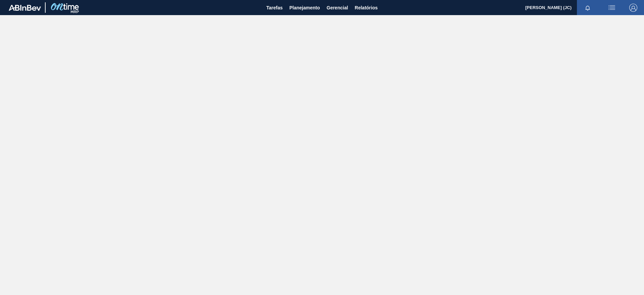 The width and height of the screenshot is (644, 295). What do you see at coordinates (304, 8) in the screenshot?
I see `span: Planejamento` at bounding box center [304, 8].